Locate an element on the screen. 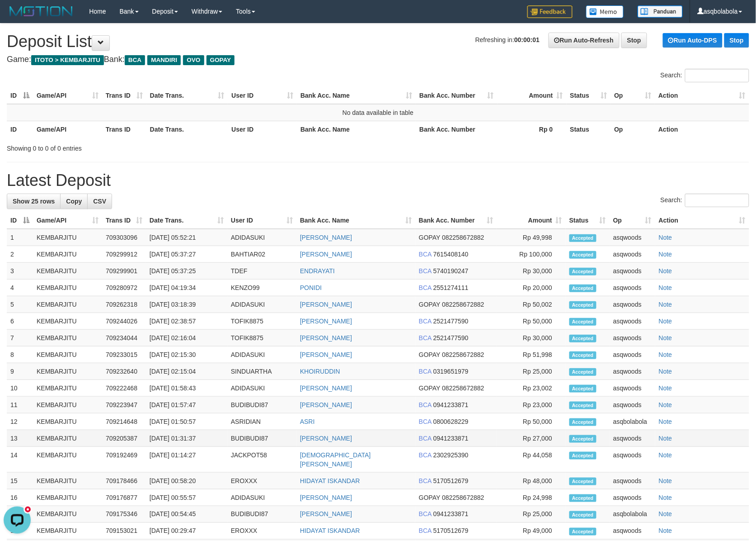 The height and width of the screenshot is (541, 756). th: Bank Acc. Name: activate to sort column ascending is located at coordinates (356, 96).